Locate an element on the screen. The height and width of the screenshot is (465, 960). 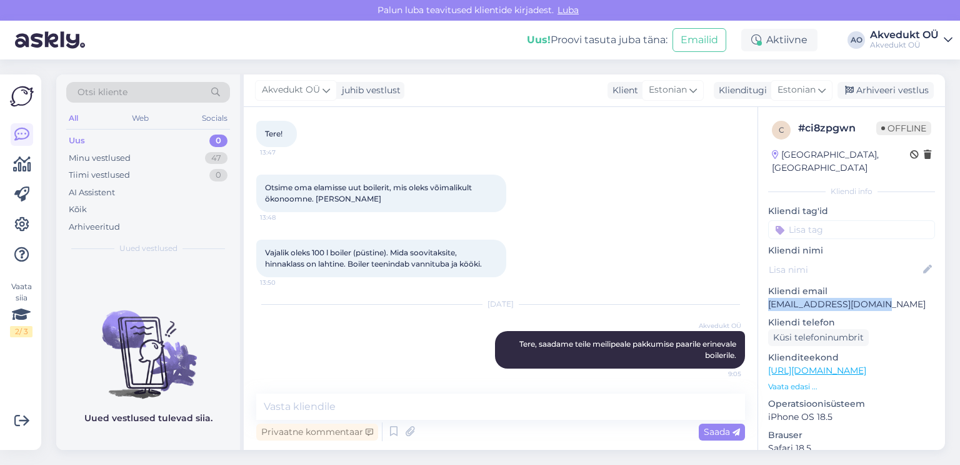
b: Uus! is located at coordinates (539, 39).